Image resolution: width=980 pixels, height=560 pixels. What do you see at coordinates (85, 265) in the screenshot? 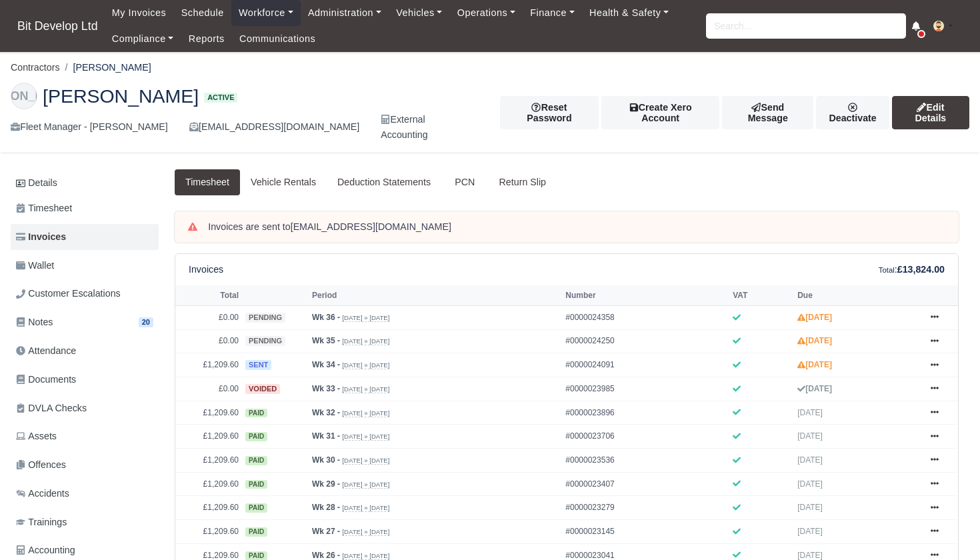
I see `a: Wallet` at bounding box center [85, 265].